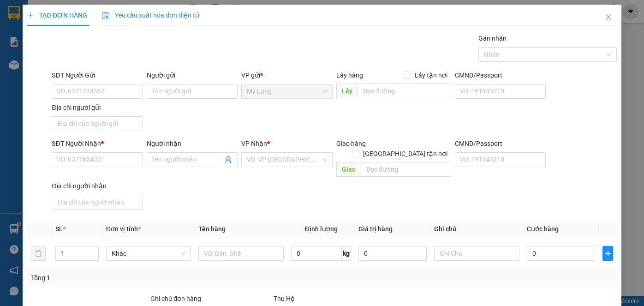  I want to click on button: Close, so click(609, 17).